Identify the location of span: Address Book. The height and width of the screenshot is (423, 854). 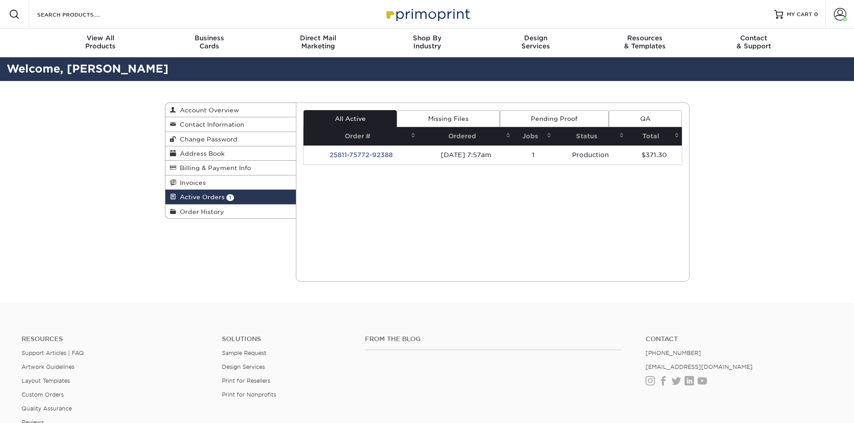
(200, 154).